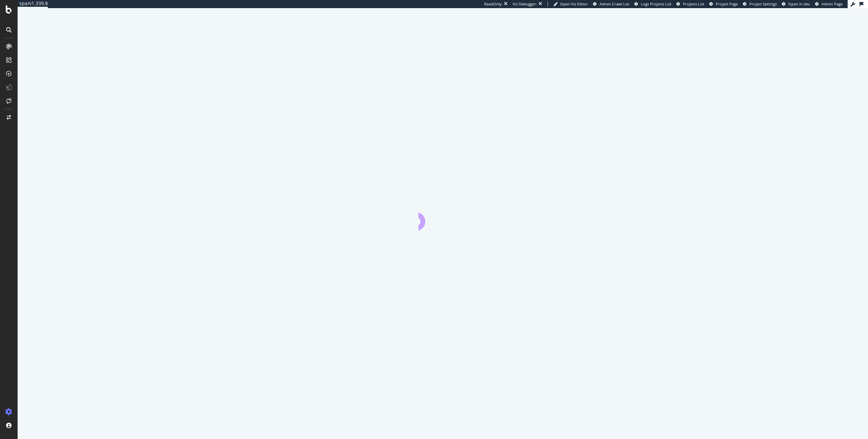 The height and width of the screenshot is (439, 868). I want to click on a: Project Settings, so click(759, 4).